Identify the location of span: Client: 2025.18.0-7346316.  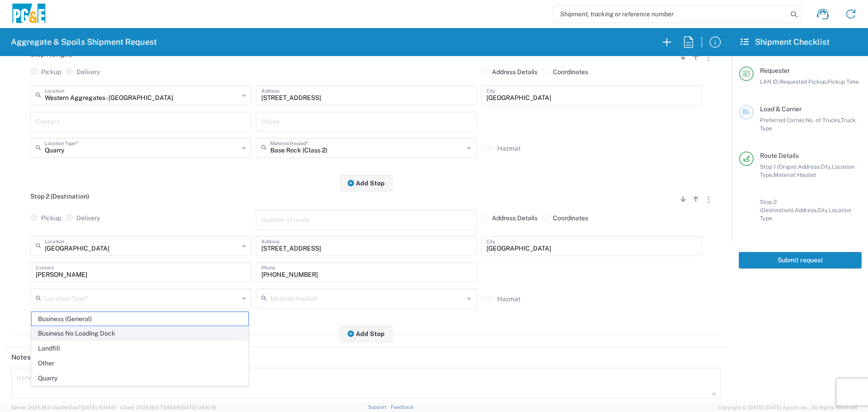
(168, 407).